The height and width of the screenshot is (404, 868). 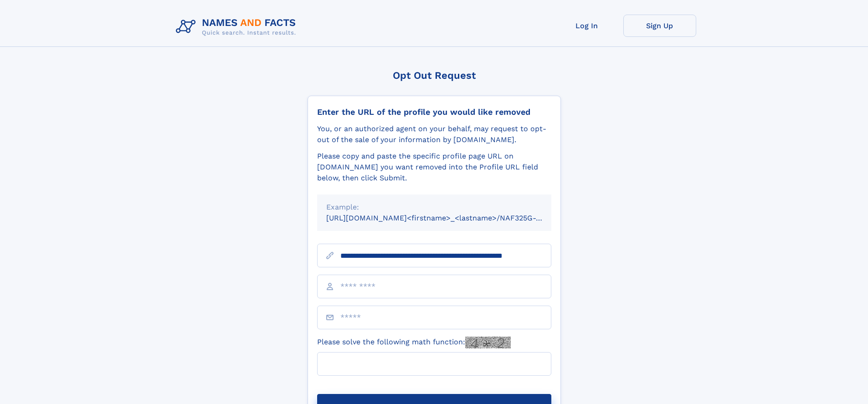 I want to click on div: Opt Out Request, so click(x=434, y=75).